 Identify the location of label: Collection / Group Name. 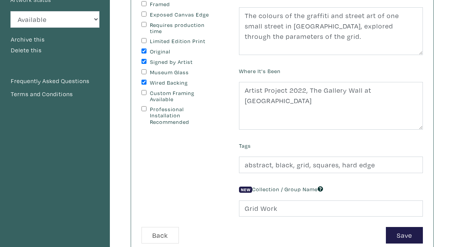
(281, 190).